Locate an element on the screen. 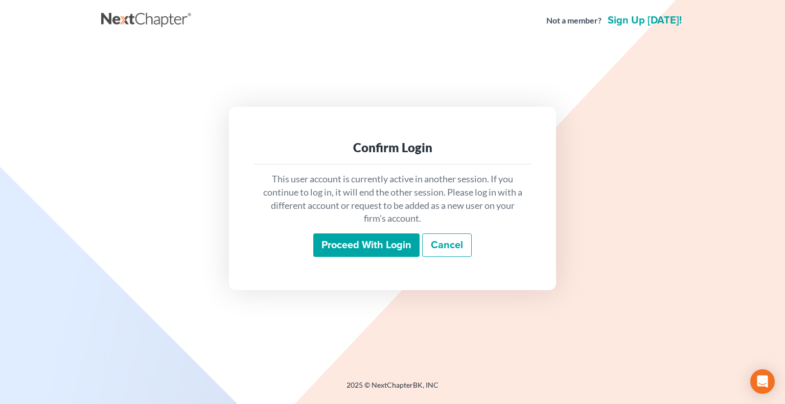 The height and width of the screenshot is (404, 785). a: Cancel is located at coordinates (447, 245).